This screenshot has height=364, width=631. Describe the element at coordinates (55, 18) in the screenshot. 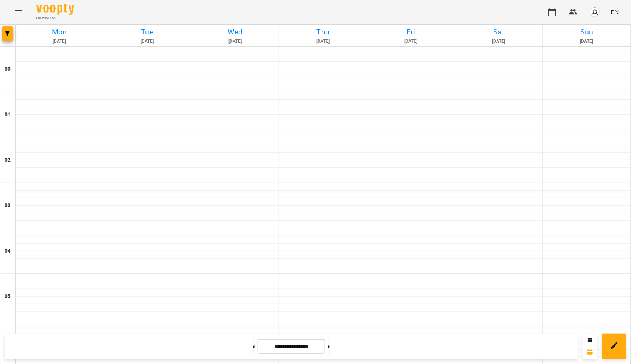

I see `span: For Business` at that location.